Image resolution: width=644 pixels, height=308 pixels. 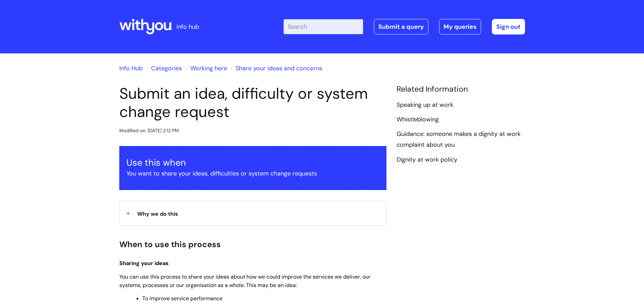 I want to click on li: Share your ideas and concerns, so click(x=276, y=69).